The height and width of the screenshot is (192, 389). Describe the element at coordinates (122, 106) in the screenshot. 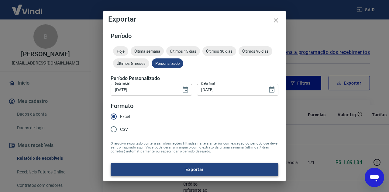

I see `legend: Formato` at that location.